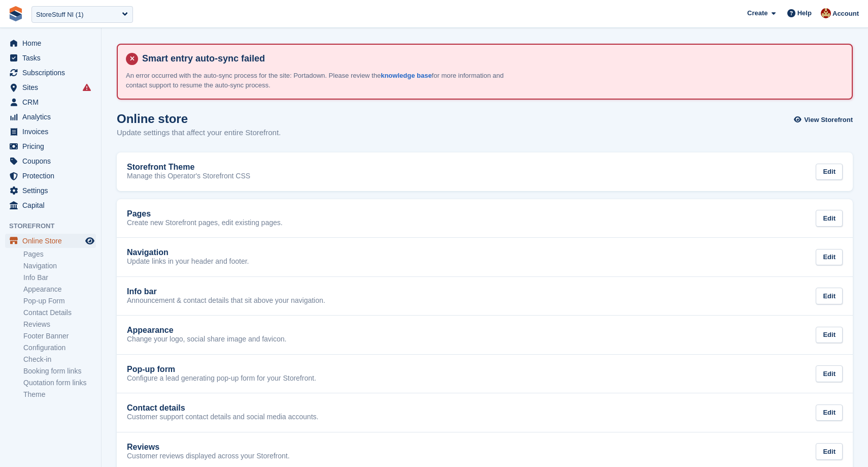 The image size is (868, 467). I want to click on span: Subscriptions, so click(53, 72).